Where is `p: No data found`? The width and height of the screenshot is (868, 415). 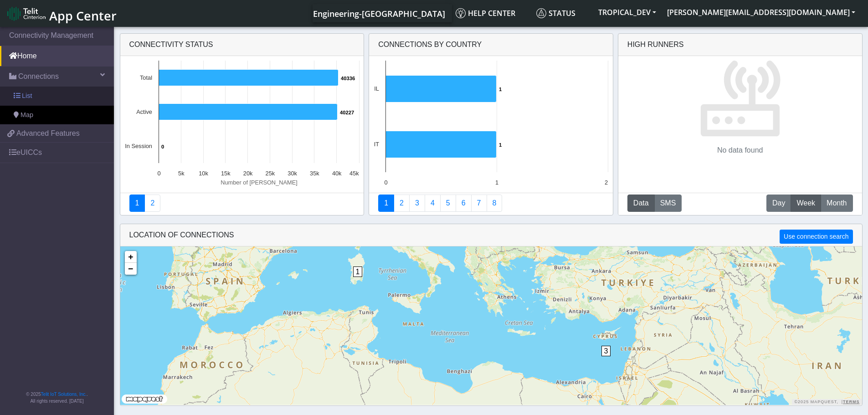 p: No data found is located at coordinates (740, 150).